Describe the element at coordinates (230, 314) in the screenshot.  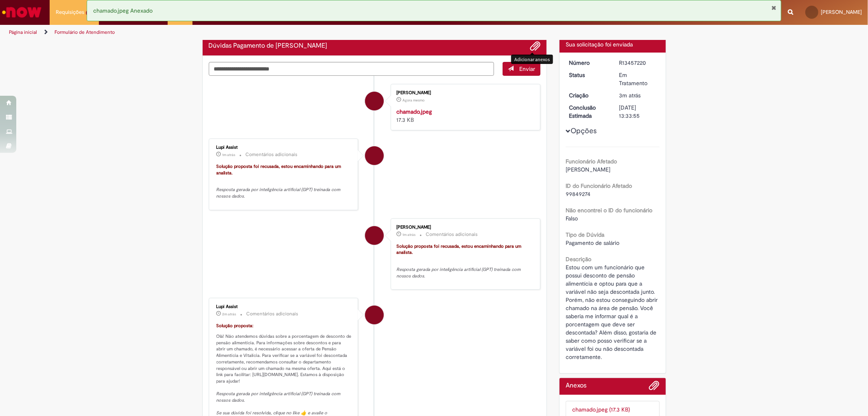
I see `time: 28/08/2025 11:32:59` at that location.